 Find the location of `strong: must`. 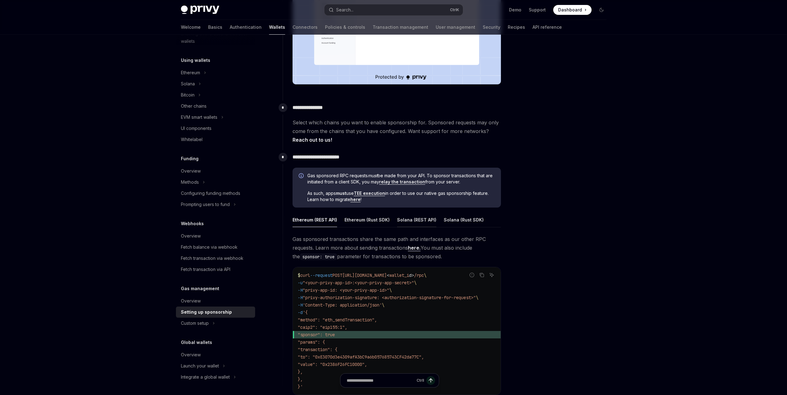

strong: must is located at coordinates (341, 193).